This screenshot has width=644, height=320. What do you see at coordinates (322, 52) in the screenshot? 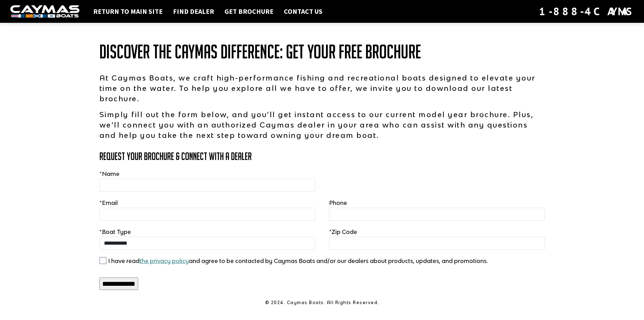
I see `h1: Discover the Caymas Difference: Get Your Free Brochure` at bounding box center [322, 52].